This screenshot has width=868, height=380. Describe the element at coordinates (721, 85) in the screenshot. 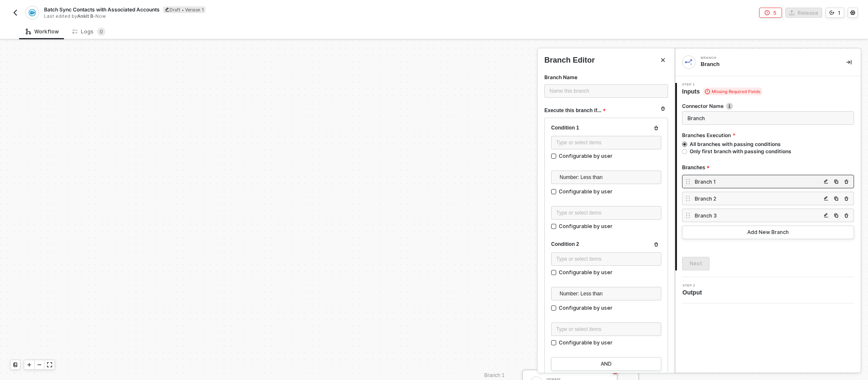

I see `span: Step 1` at that location.